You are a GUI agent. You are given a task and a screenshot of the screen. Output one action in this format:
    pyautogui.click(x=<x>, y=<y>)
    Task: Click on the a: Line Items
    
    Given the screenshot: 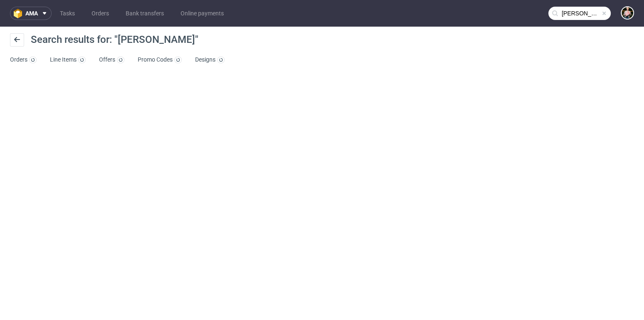 What is the action you would take?
    pyautogui.click(x=68, y=60)
    